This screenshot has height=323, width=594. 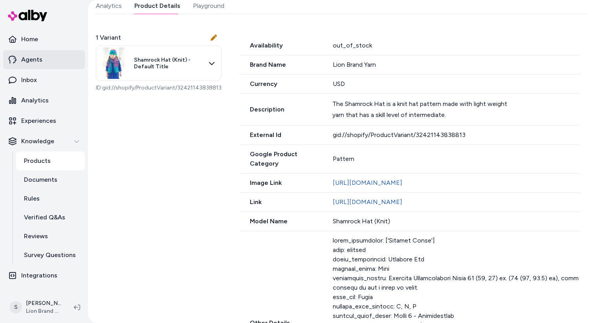 I want to click on p: Products, so click(x=37, y=161).